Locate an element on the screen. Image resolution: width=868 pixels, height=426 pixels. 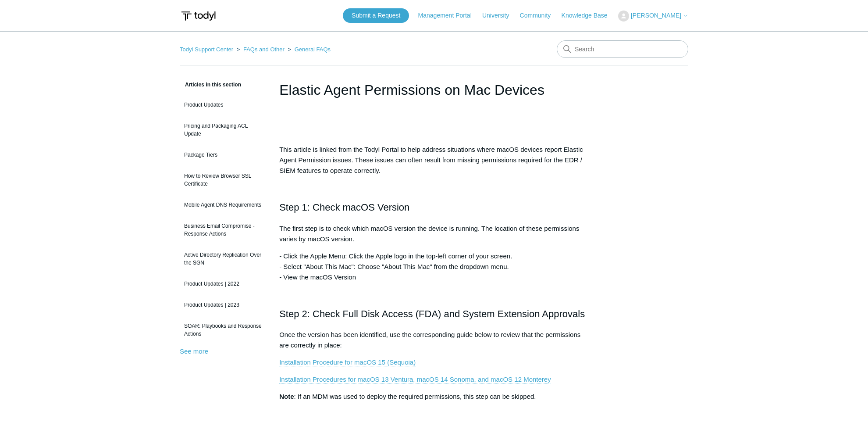
a: FAQs and Other is located at coordinates (264, 49).